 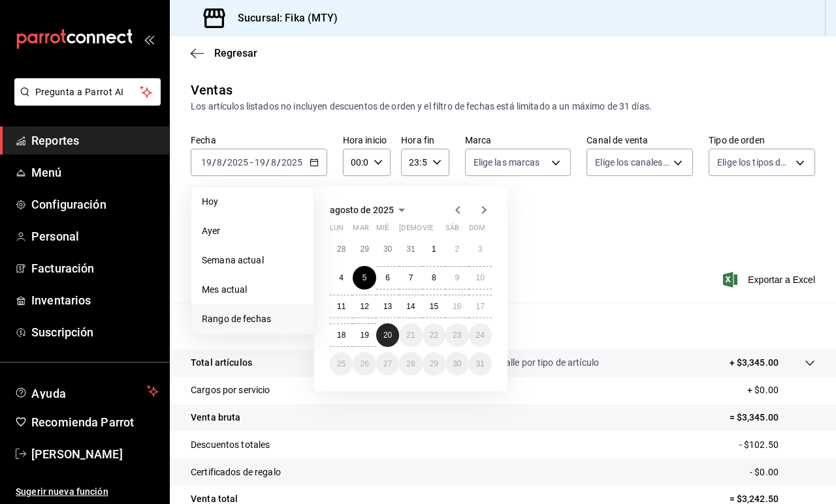 What do you see at coordinates (382, 230) in the screenshot?
I see `abbr: miércoles` at bounding box center [382, 230].